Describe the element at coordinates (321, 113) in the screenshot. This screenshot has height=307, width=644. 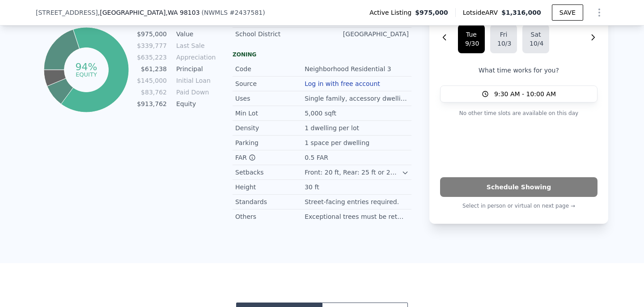
I see `div: 5,000 sqft` at that location.